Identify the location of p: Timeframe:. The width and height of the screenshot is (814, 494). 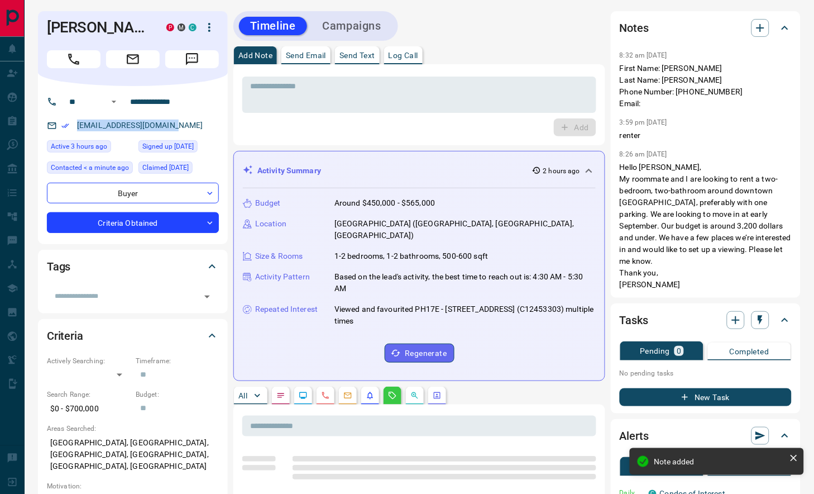
(177, 361).